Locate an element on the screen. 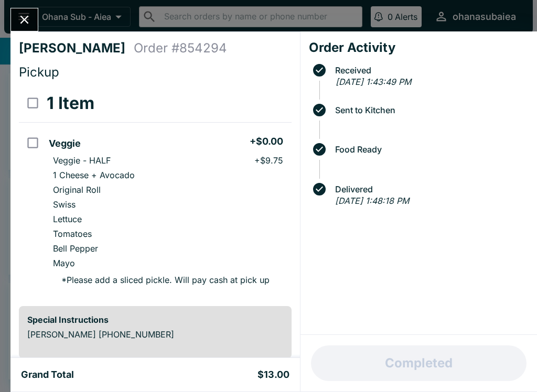 The image size is (537, 392). p: * Please add a sliced pickle. Will pay cash at pick up is located at coordinates (161, 280).